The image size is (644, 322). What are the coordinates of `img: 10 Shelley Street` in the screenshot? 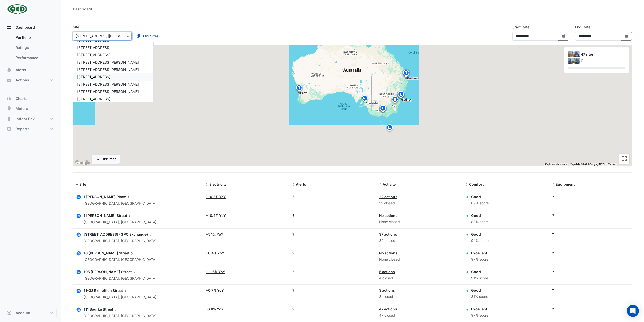 It's located at (577, 61).